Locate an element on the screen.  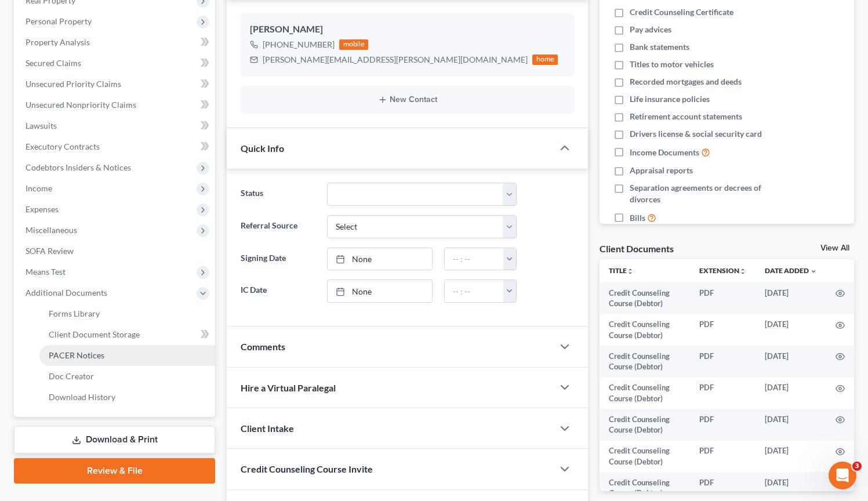
span: Additional Documents is located at coordinates (66, 293).